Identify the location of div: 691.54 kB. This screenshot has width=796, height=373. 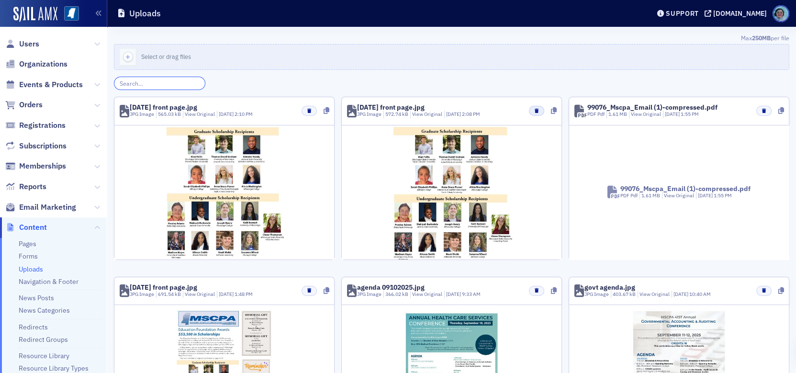
(169, 294).